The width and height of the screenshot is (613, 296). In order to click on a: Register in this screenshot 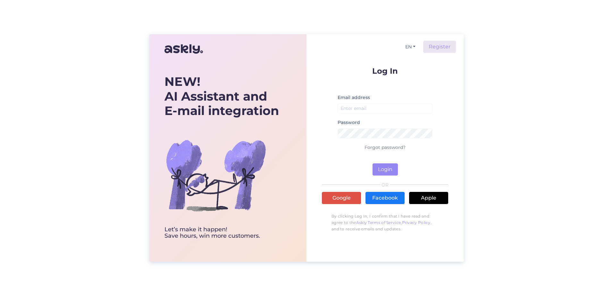, I will do `click(439, 47)`.